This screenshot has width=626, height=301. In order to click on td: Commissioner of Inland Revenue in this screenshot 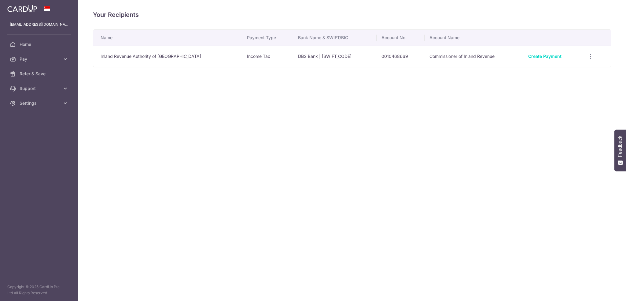, I will do `click(474, 56)`.